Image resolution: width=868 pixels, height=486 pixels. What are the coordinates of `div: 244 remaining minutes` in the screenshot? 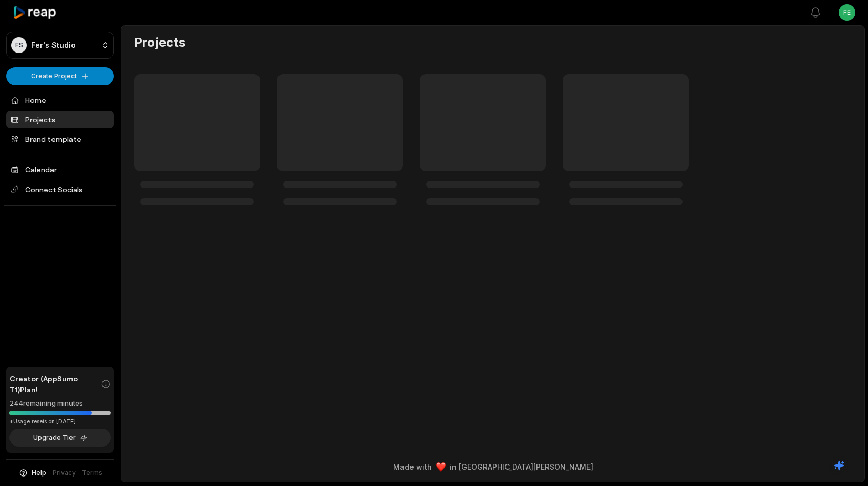 It's located at (60, 404).